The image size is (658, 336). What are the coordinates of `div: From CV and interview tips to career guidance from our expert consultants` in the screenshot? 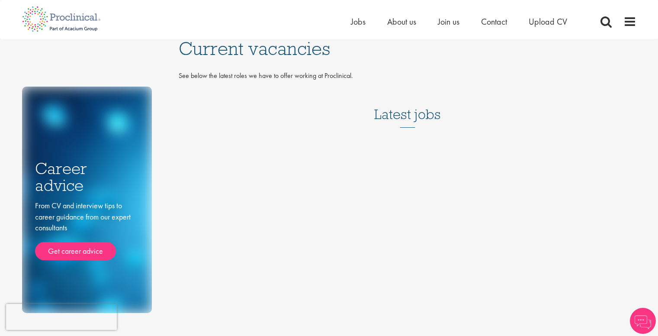 It's located at (87, 230).